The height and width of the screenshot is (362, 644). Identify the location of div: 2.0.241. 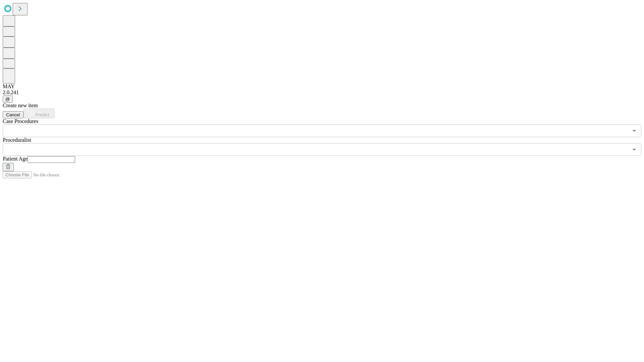
(322, 93).